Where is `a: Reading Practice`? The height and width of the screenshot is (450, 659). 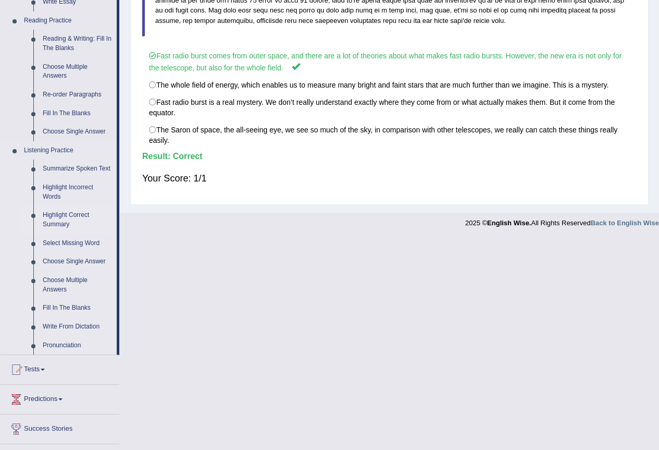
a: Reading Practice is located at coordinates (68, 21).